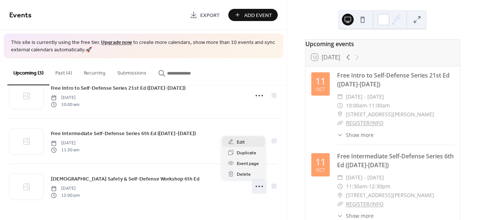  Describe the element at coordinates (248, 163) in the screenshot. I see `span: Event page` at that location.